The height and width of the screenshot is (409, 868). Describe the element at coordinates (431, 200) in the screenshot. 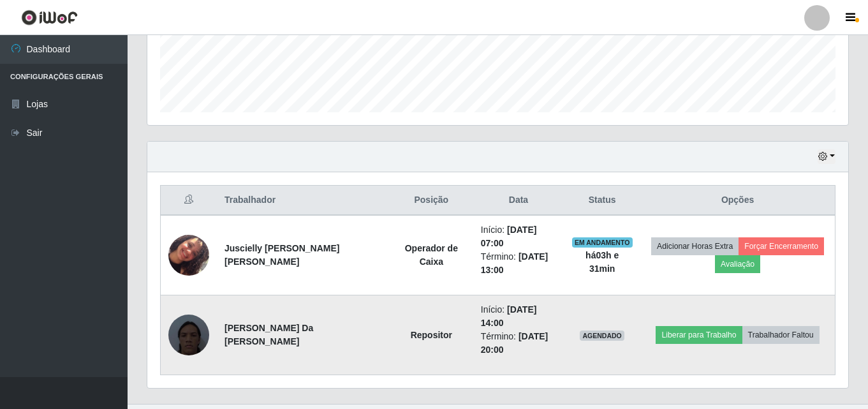

I see `th: Posição` at that location.